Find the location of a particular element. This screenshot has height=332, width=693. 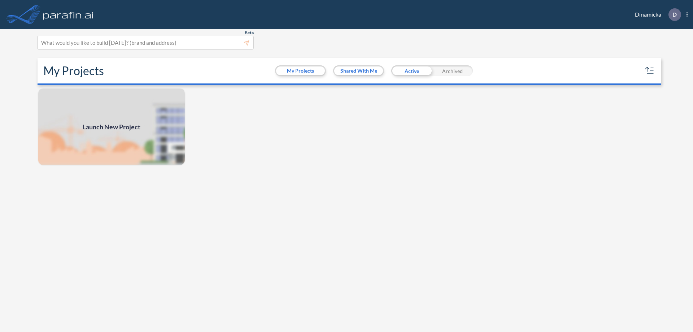

span: Beta is located at coordinates (249, 33).